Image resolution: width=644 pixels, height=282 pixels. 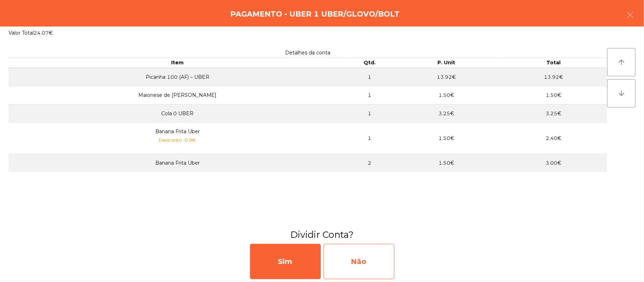 What do you see at coordinates (621, 93) in the screenshot?
I see `button: arrow_downward` at bounding box center [621, 93].